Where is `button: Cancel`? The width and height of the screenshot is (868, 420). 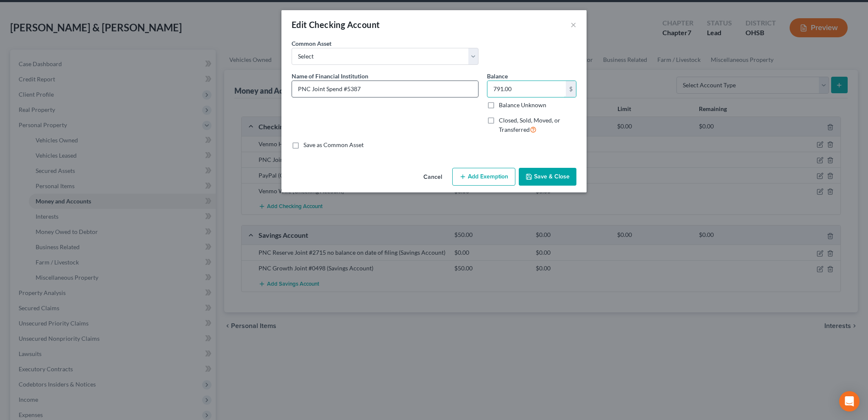 button: Cancel is located at coordinates (433, 177).